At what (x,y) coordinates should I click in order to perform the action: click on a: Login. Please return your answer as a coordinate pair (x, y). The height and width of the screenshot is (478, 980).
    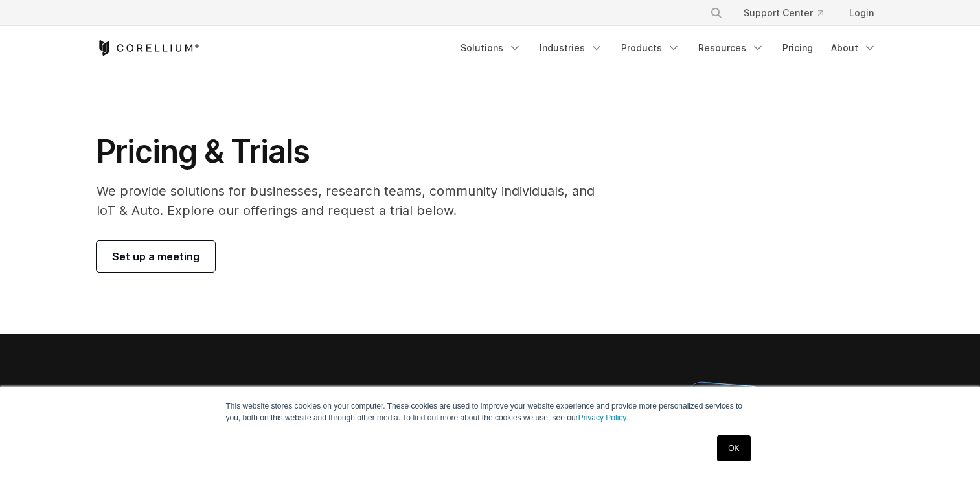
    Looking at the image, I should click on (861, 13).